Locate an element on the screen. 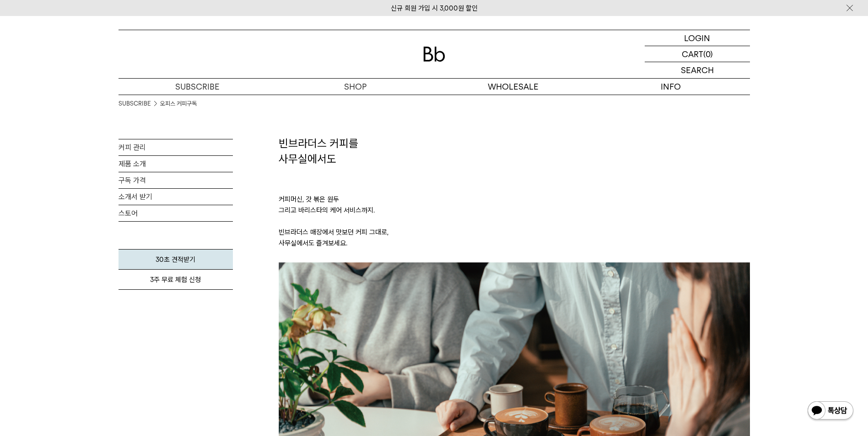 The width and height of the screenshot is (868, 436). a: LOGIN is located at coordinates (697, 38).